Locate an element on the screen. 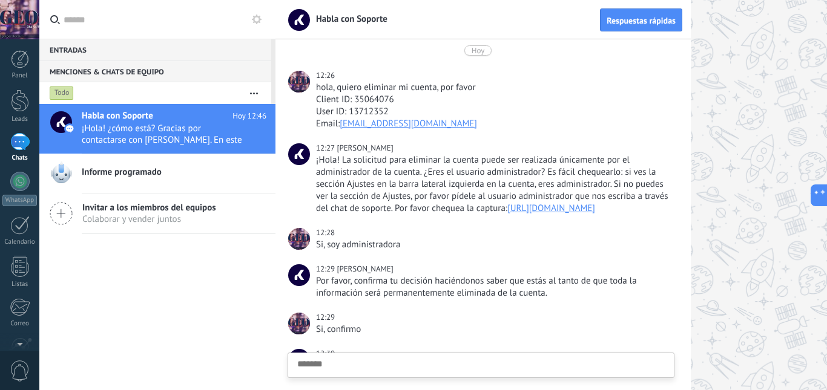 The height and width of the screenshot is (390, 827). div: ¡Hola! La solicitud para eliminar la cuenta puede ser realizada únicamente por el administrador d... is located at coordinates (494, 185).